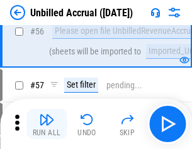  I want to click on div: Undo, so click(87, 133).